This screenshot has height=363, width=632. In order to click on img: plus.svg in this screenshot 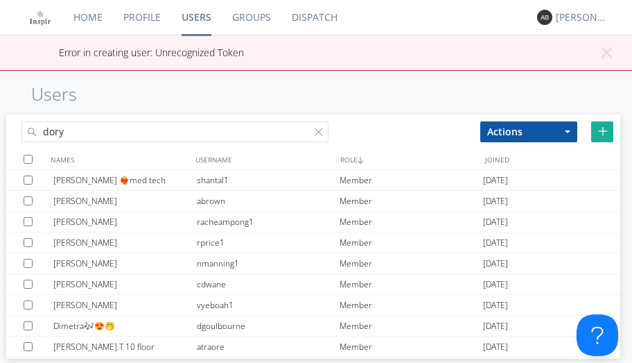, I will do `click(603, 131)`.